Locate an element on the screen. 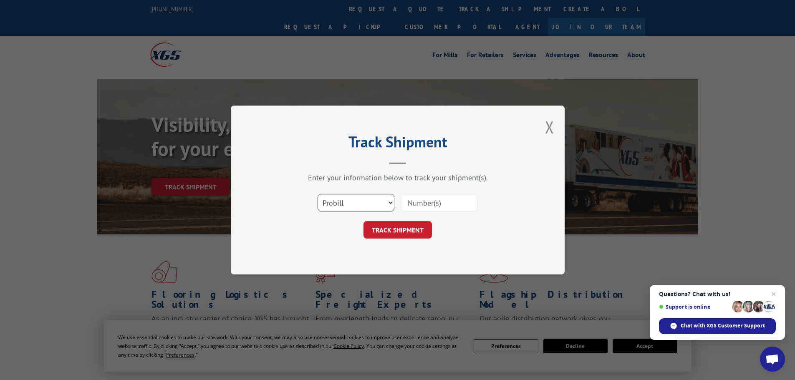  input: Number(s) is located at coordinates (439, 203).